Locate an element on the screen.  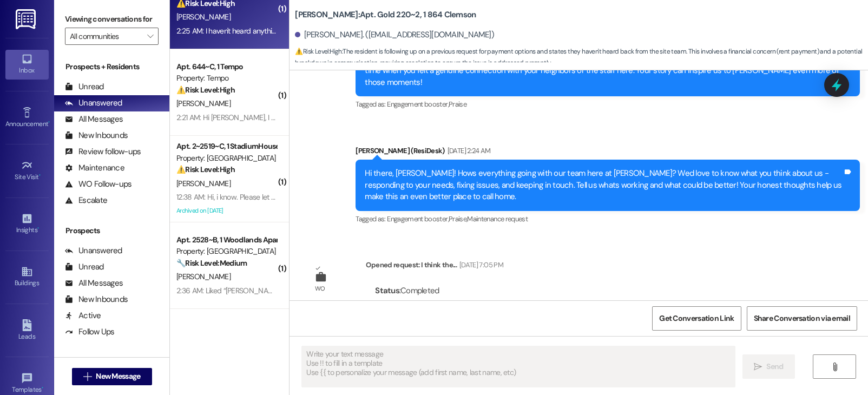
a: Insights • is located at coordinates (27, 224).